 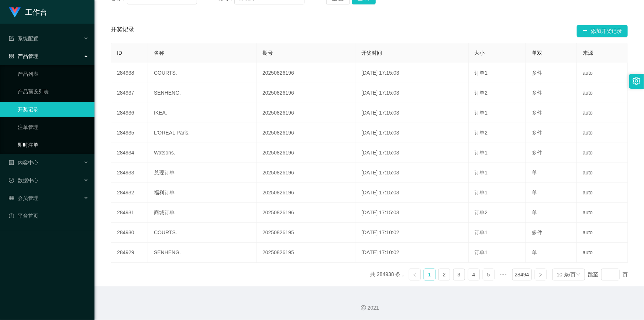 What do you see at coordinates (130, 173) in the screenshot?
I see `td: 284933` at bounding box center [130, 173].